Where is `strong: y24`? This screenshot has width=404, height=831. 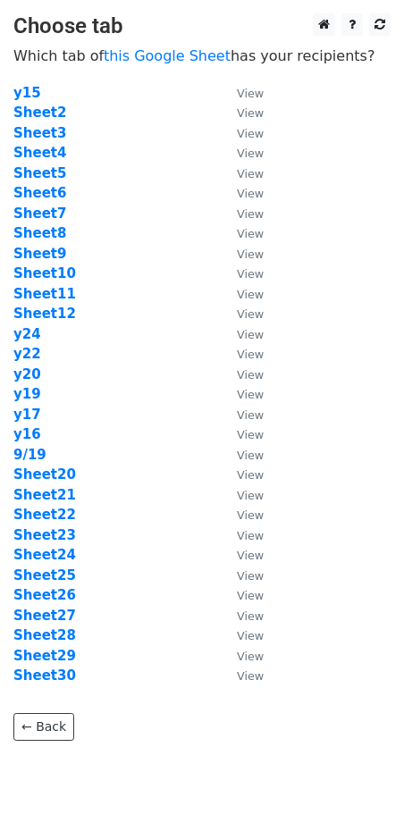
strong: y24 is located at coordinates (27, 334).